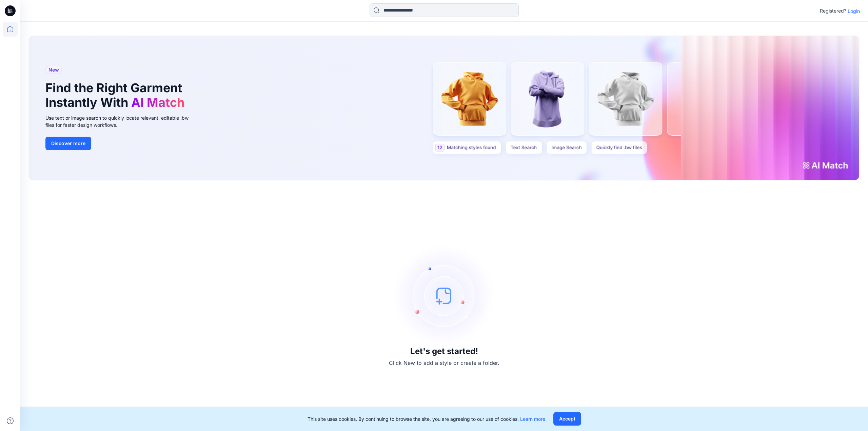 The height and width of the screenshot is (431, 868). Describe the element at coordinates (117, 95) in the screenshot. I see `h1: Find the Right Garment Instantly With` at that location.